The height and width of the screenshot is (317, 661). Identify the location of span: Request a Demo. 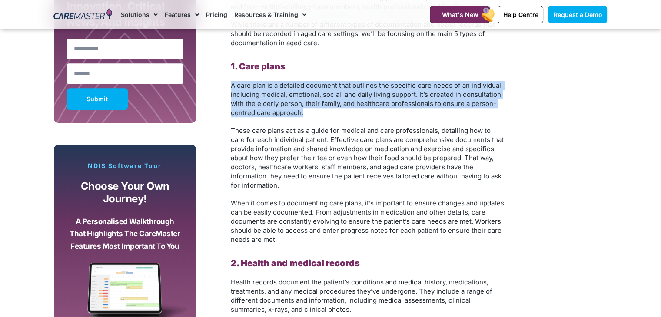
(578, 14).